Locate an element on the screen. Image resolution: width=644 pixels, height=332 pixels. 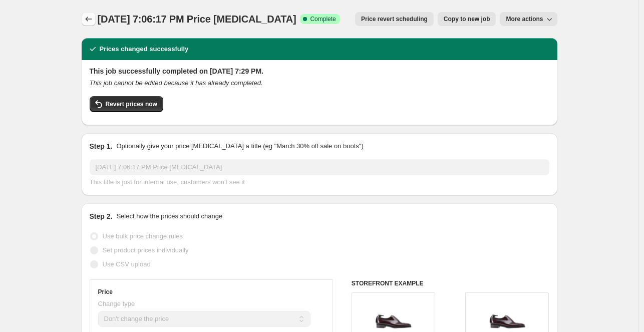
span: Change type is located at coordinates (117, 303).